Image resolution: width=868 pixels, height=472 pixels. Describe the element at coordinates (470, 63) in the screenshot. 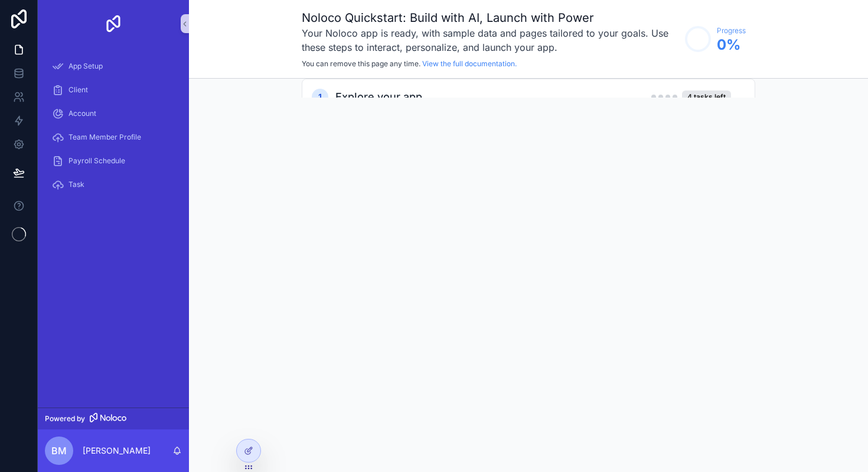

I see `a: View the full documentation.` at that location.